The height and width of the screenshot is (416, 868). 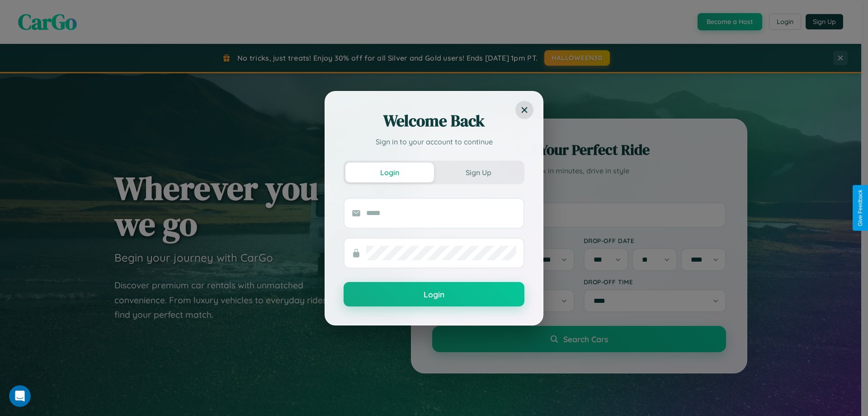 I want to click on div: Give Feedback, so click(x=860, y=208).